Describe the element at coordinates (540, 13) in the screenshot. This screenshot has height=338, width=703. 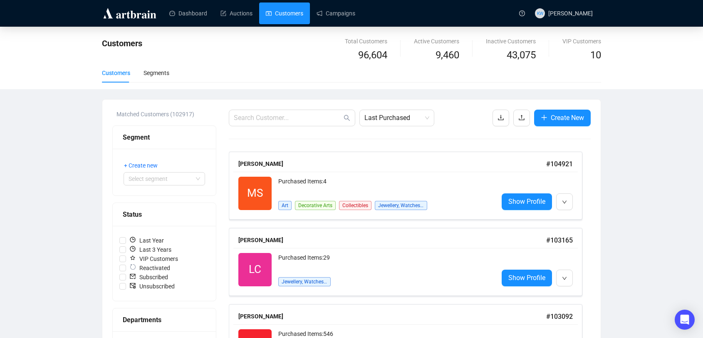
I see `span: KW` at that location.